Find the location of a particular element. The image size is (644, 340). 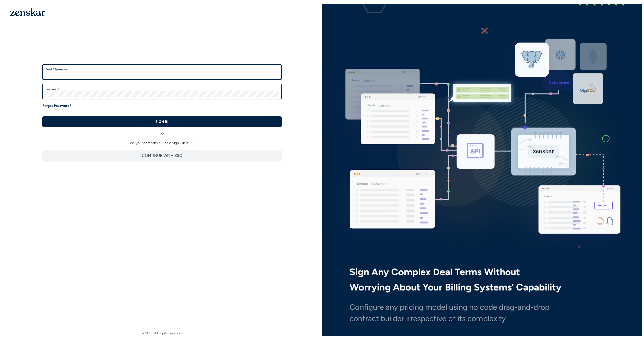

label: Email/Username is located at coordinates (162, 69).